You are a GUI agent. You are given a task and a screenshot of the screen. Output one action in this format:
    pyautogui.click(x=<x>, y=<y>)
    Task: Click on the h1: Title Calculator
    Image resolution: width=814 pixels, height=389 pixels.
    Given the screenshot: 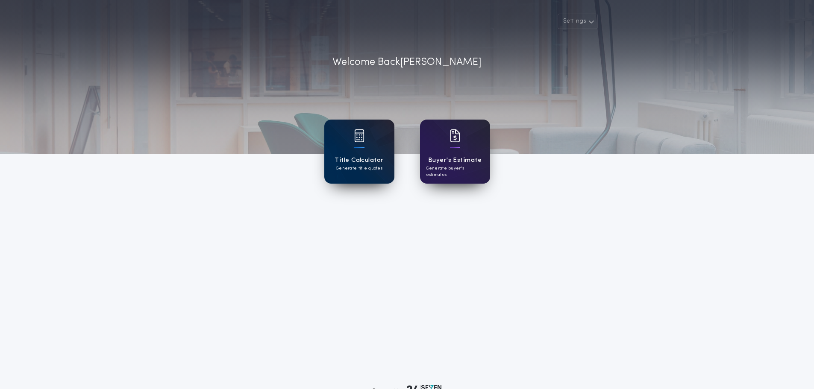 What is the action you would take?
    pyautogui.click(x=359, y=160)
    